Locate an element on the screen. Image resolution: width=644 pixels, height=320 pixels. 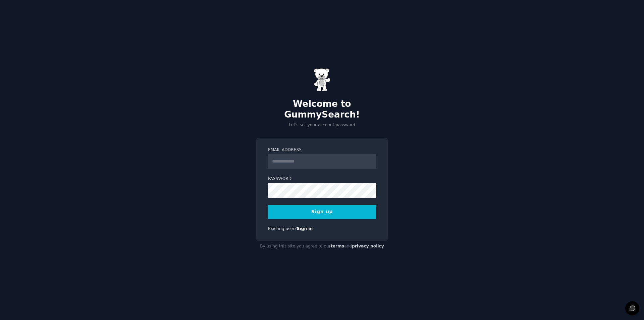
img: Gummy Bear is located at coordinates (322, 80).